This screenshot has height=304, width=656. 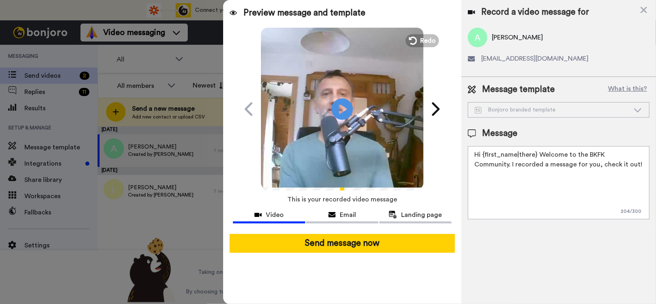 What do you see at coordinates (88, 35) in the screenshot?
I see `p: Message from Amy, sent 32w ago` at bounding box center [88, 35].